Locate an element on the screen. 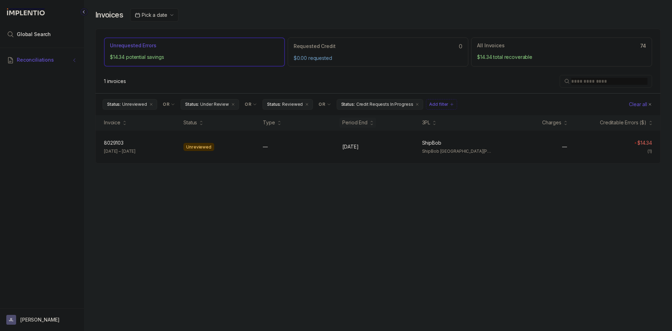 This screenshot has width=672, height=331. p: $14.34 total recoverable is located at coordinates (562, 57).